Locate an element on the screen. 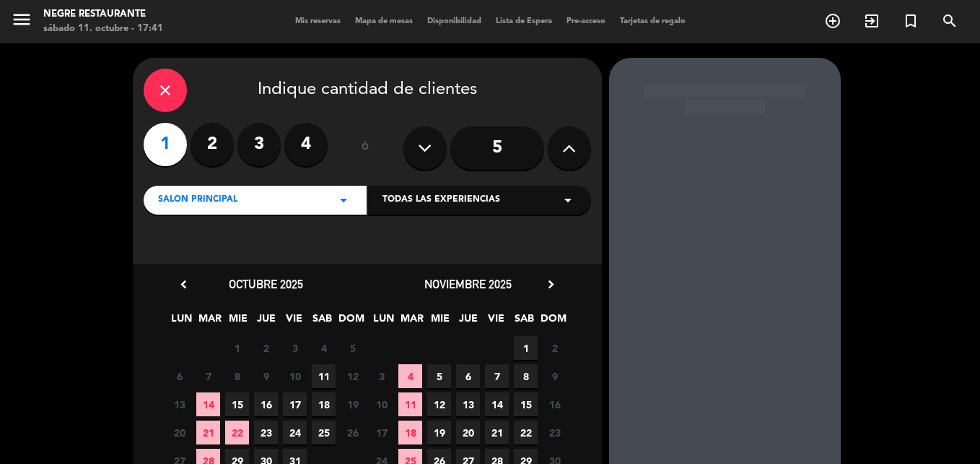  span: Pre-acceso is located at coordinates (586, 21).